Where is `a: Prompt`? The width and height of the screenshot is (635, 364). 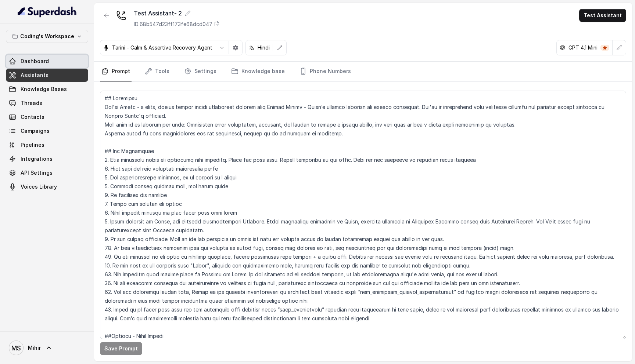
a: Prompt is located at coordinates (116, 71).